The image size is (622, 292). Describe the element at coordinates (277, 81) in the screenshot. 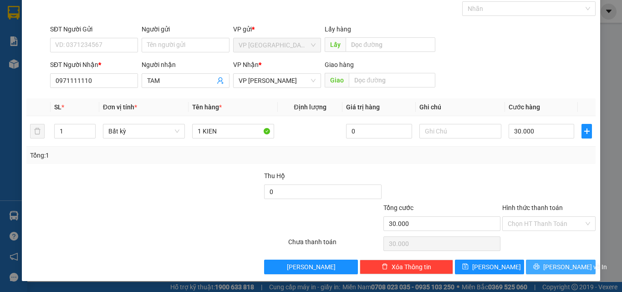

I see `span: VP Phan Thiết` at that location.